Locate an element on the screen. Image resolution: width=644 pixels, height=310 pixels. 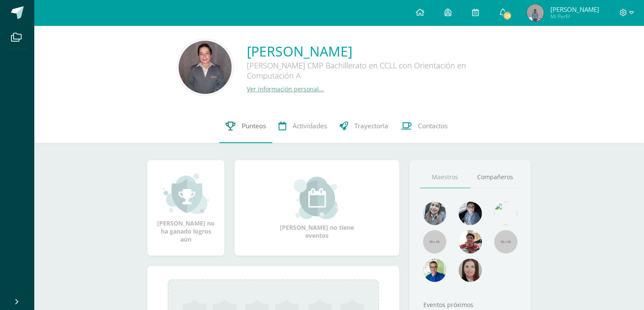
span: Actividades is located at coordinates (310, 126).